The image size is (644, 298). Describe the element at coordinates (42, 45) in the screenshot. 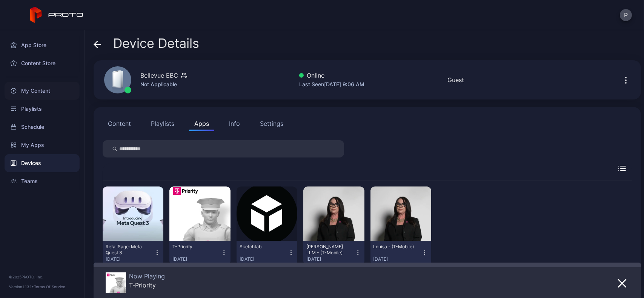

I see `div: App Store` at that location.